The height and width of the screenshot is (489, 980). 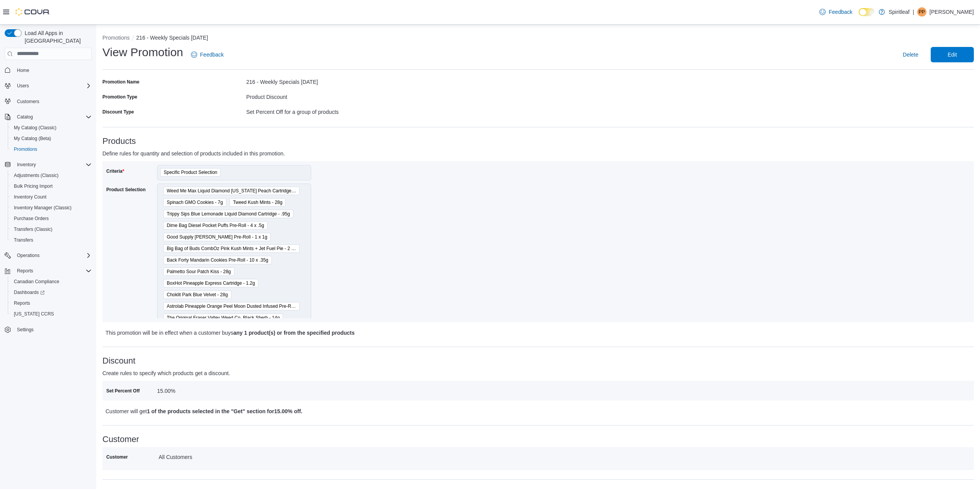 What do you see at coordinates (51, 175) in the screenshot?
I see `button: Adjustments (Classic)` at bounding box center [51, 175].